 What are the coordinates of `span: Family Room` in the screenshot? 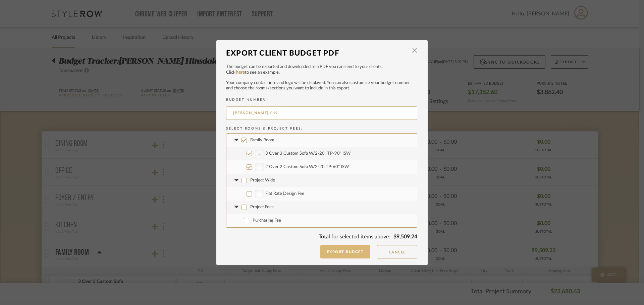 It's located at (262, 140).